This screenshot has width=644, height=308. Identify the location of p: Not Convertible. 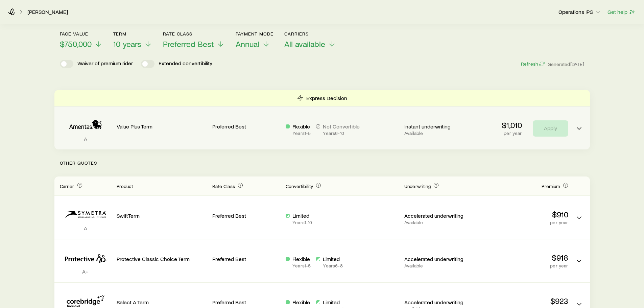
(341, 126).